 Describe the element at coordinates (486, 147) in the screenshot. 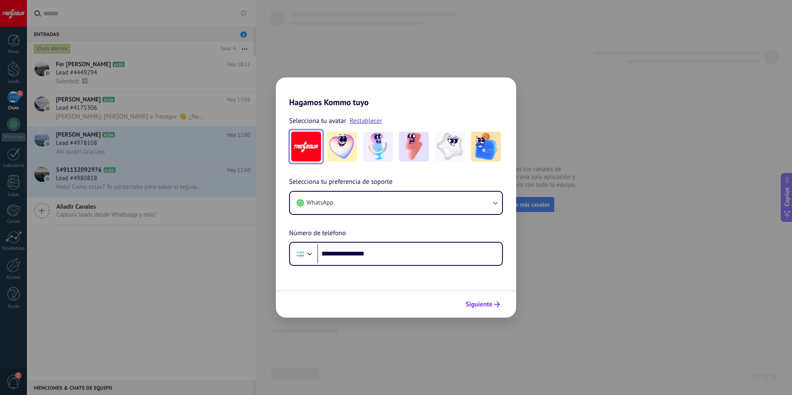

I see `img: -5.jpeg` at that location.